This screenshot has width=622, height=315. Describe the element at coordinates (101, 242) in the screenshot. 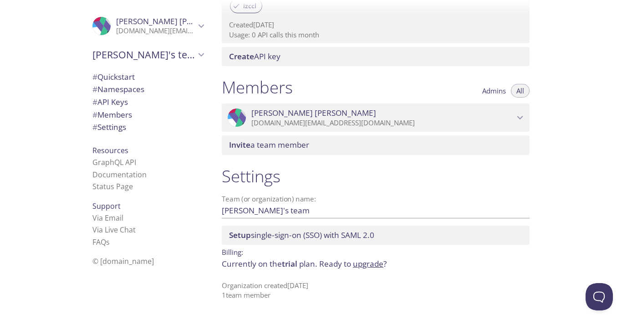

I see `a: FAQ` at that location.